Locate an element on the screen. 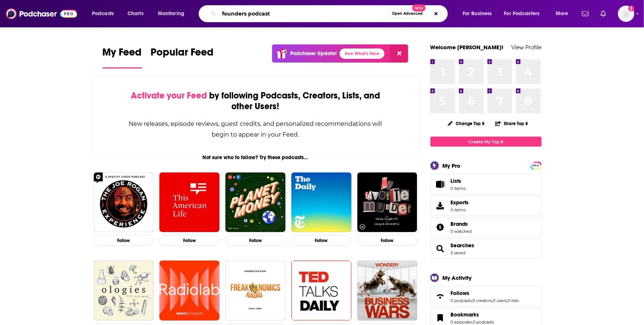 The height and width of the screenshot is (325, 644). a: Ologies with Alie Ward is located at coordinates (124, 291).